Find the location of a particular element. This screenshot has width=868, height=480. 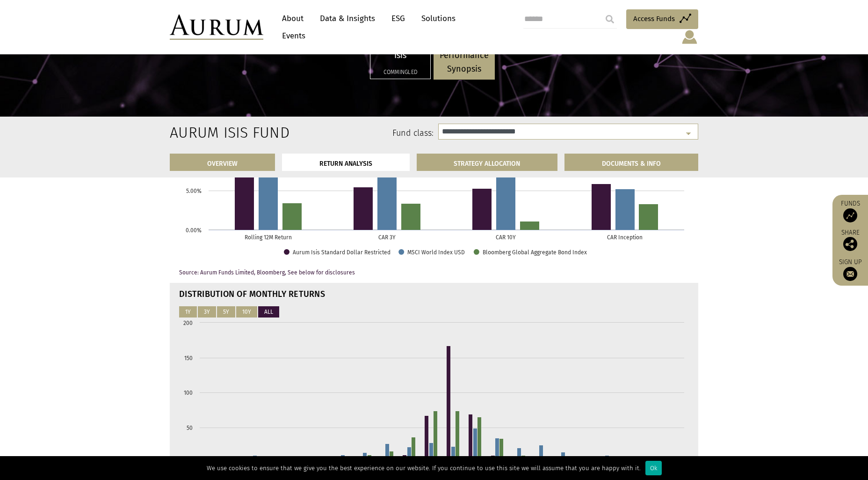

text: CAR 3Y is located at coordinates (387, 237).